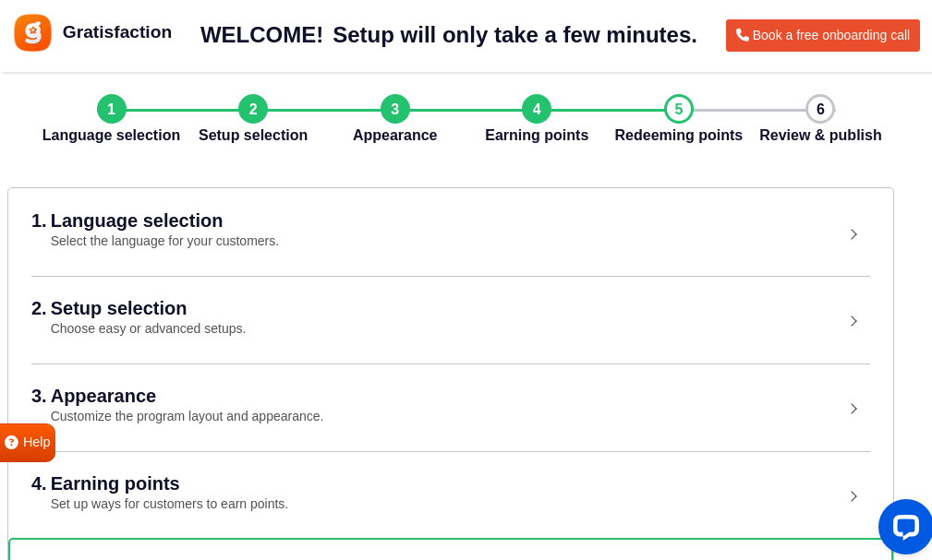  I want to click on a: Book a free onboarding call, so click(823, 35).